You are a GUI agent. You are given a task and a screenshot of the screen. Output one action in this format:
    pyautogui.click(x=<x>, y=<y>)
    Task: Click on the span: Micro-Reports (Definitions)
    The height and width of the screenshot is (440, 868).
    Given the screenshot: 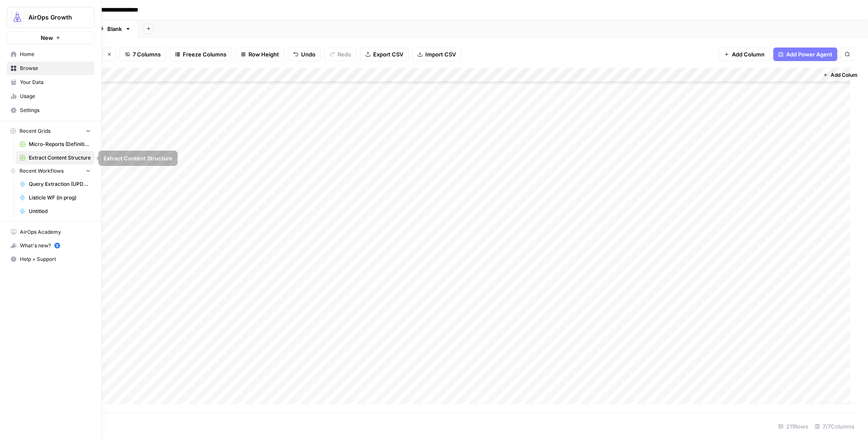 What is the action you would take?
    pyautogui.click(x=60, y=145)
    